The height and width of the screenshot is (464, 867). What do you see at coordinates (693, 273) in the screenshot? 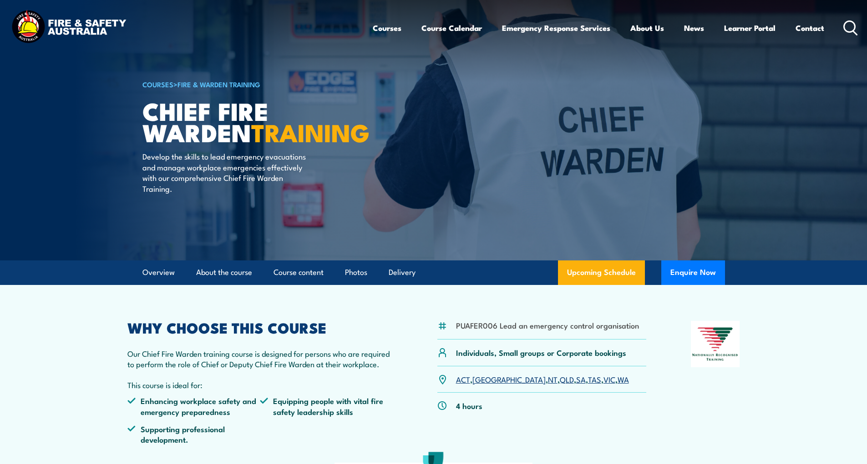
I see `button: Enquire Now` at bounding box center [693, 273].